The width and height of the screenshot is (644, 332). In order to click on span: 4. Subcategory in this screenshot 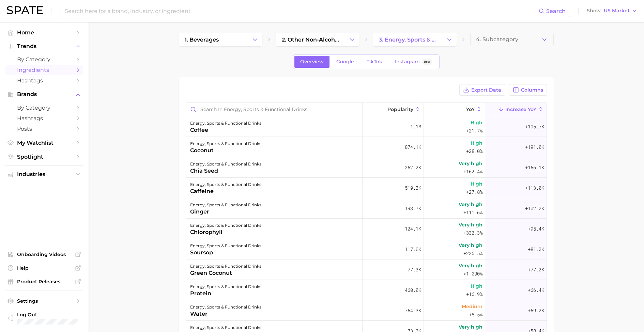, I will do `click(498, 39)`.